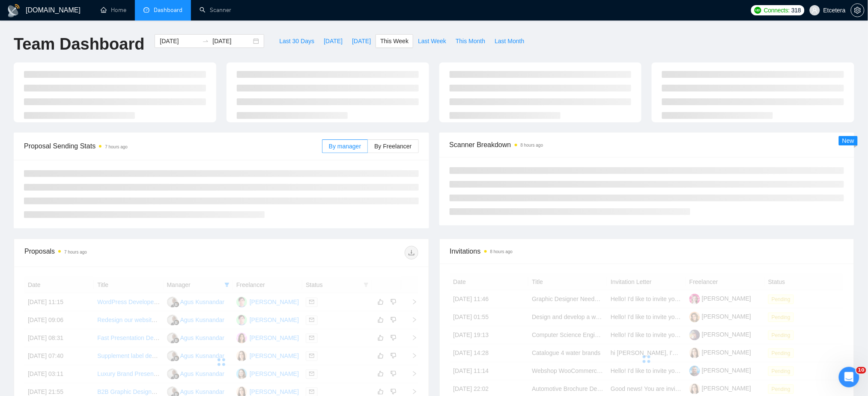 The height and width of the screenshot is (396, 868). Describe the element at coordinates (857, 10) in the screenshot. I see `span: setting` at that location.